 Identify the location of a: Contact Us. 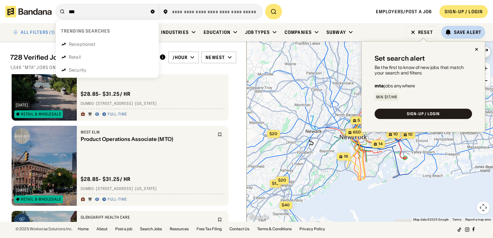
(239, 229).